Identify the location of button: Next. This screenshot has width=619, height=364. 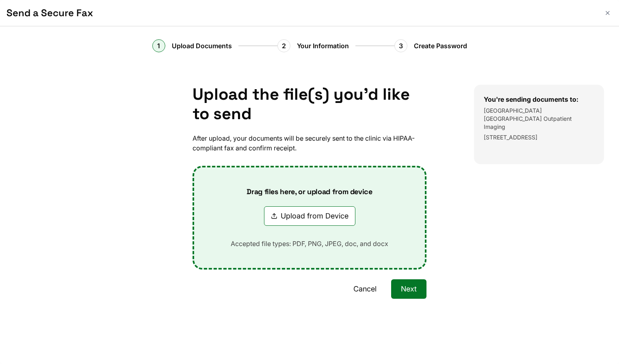
(409, 289).